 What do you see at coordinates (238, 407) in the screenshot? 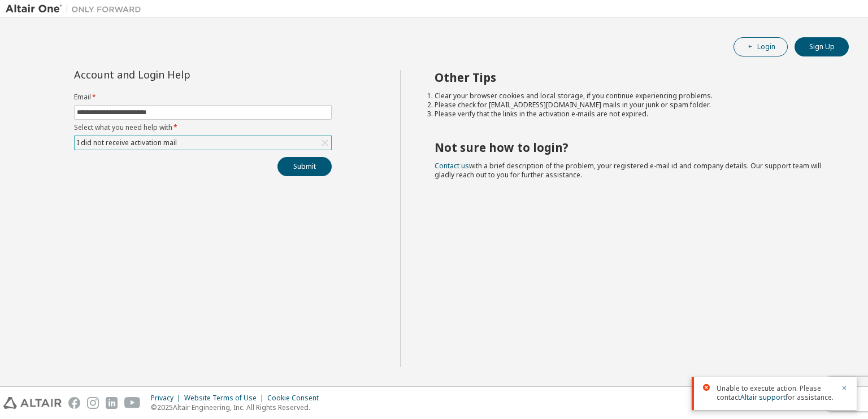
I see `p: © 2025 Altair Engineering, Inc. All Rights Reserved.` at bounding box center [238, 407].